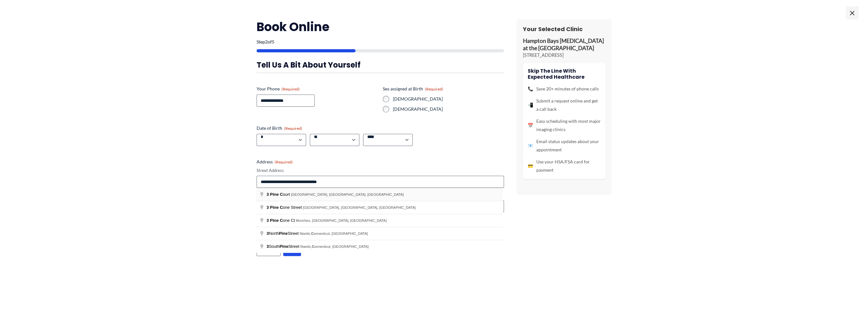 This screenshot has height=323, width=868. I want to click on span: one Street, so click(285, 208).